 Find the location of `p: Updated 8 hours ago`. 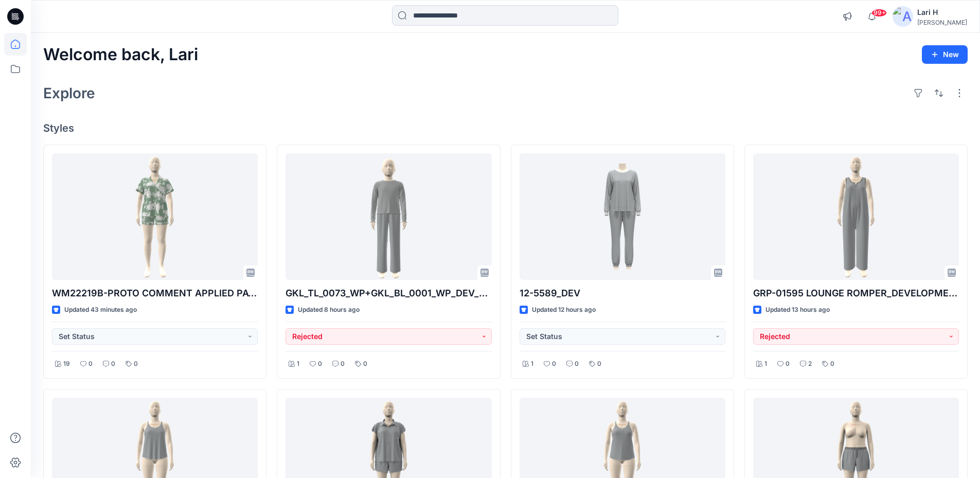

p: Updated 8 hours ago is located at coordinates (329, 310).